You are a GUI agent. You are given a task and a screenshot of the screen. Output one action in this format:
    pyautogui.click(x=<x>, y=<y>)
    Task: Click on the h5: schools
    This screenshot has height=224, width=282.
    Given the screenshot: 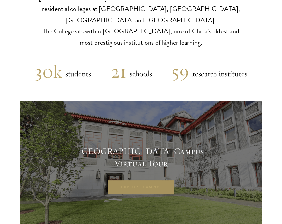 What is the action you would take?
    pyautogui.click(x=139, y=74)
    